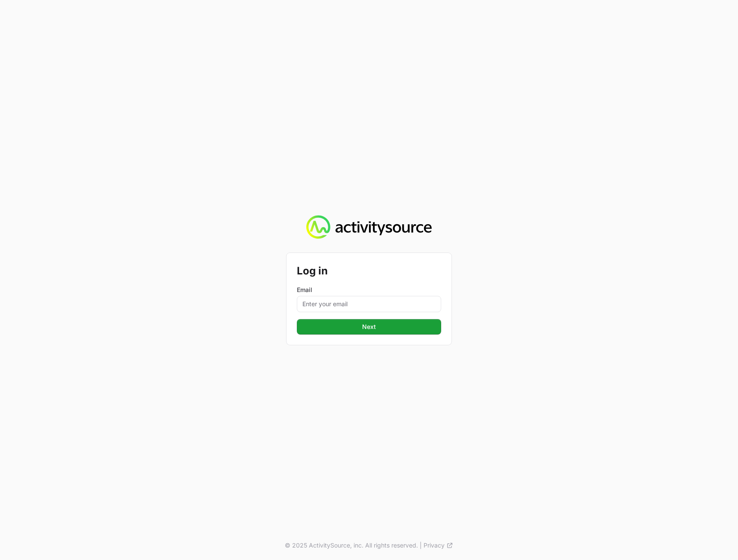 The width and height of the screenshot is (738, 560). I want to click on h2: Log in, so click(369, 271).